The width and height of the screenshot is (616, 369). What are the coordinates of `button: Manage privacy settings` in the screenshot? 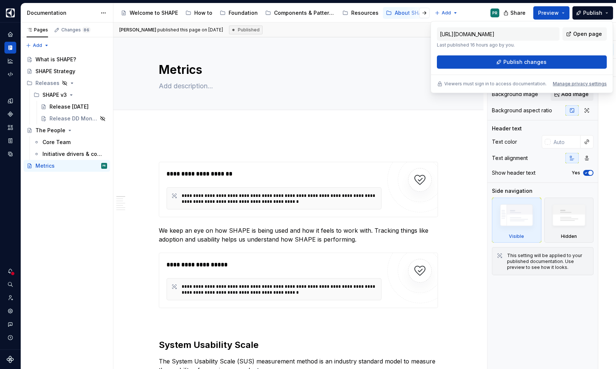 It's located at (580, 84).